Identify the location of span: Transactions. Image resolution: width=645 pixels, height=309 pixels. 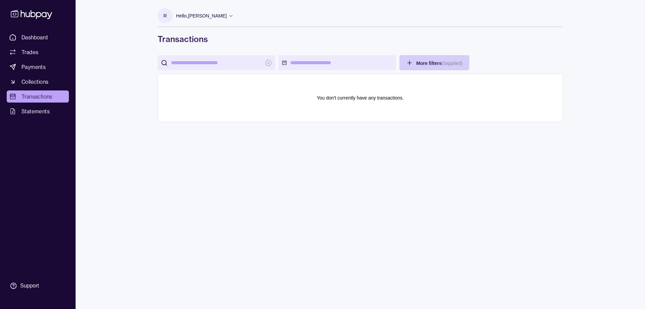
(37, 96).